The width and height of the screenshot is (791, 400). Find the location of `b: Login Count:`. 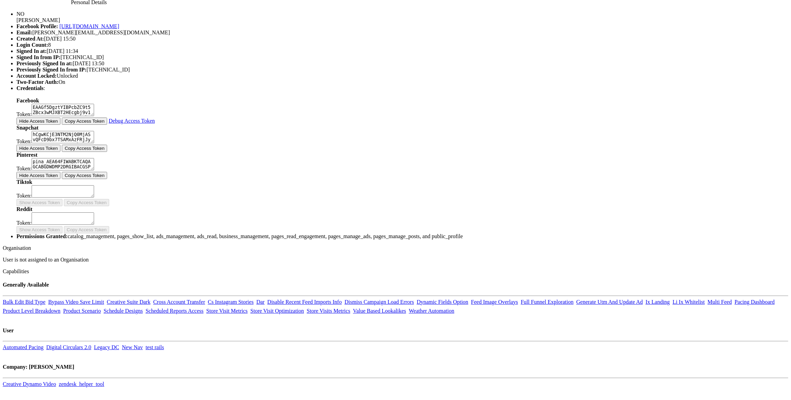

b: Login Count: is located at coordinates (32, 45).